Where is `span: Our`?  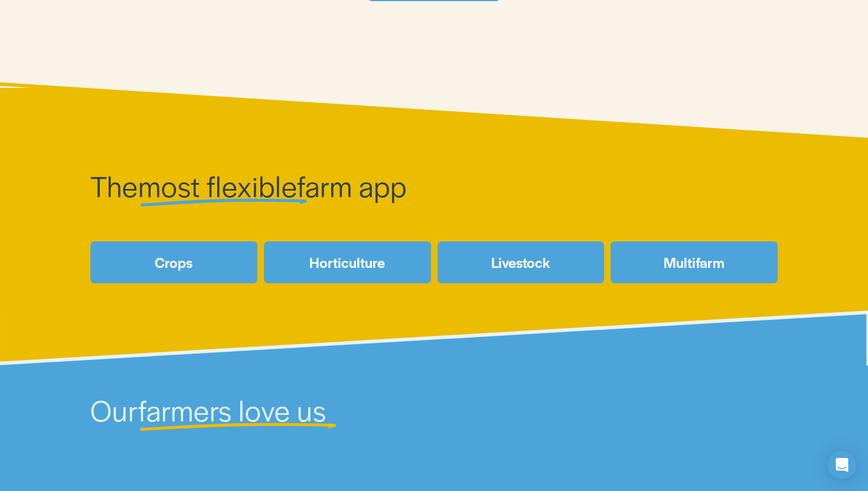 span: Our is located at coordinates (114, 410).